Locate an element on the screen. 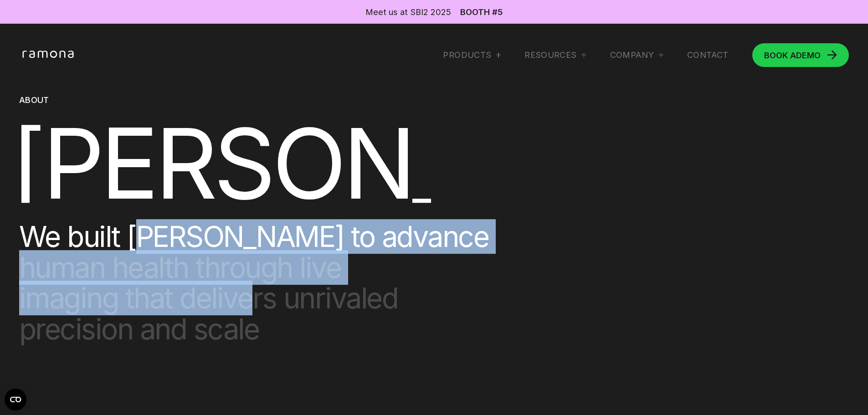  a: Contact is located at coordinates (708, 55).